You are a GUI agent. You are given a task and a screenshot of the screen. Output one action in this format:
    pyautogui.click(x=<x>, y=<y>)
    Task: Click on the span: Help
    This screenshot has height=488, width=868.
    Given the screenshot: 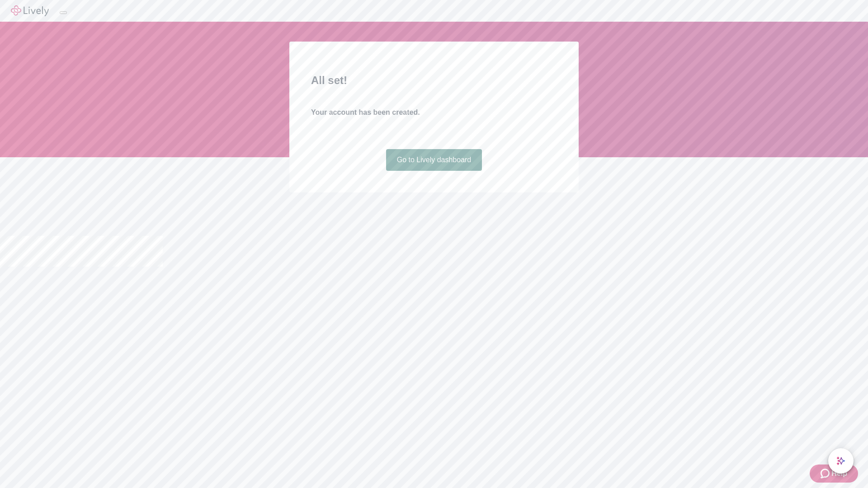 What is the action you would take?
    pyautogui.click(x=839, y=474)
    